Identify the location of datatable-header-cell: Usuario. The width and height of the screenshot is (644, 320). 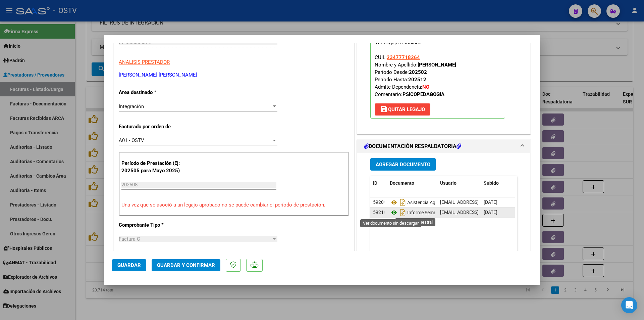
(459, 183).